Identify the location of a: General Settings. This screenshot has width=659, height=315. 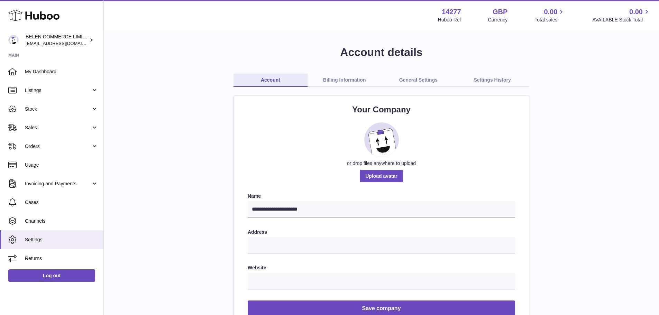
(418, 80).